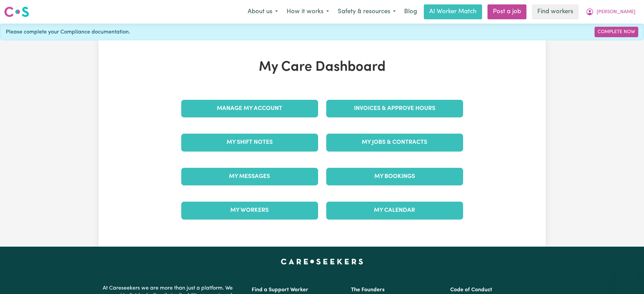  I want to click on a: My Shift Notes, so click(250, 143).